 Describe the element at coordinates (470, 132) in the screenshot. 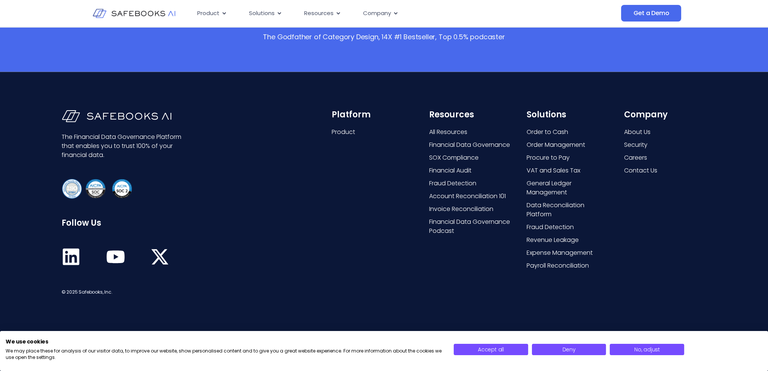

I see `a: All Resources` at that location.